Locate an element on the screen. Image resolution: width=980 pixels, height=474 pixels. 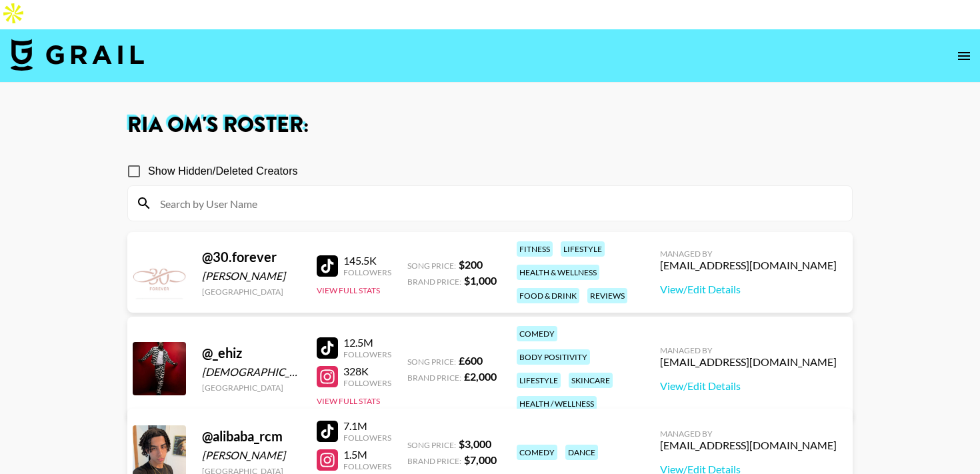
div: health & wellness is located at coordinates (558, 272).